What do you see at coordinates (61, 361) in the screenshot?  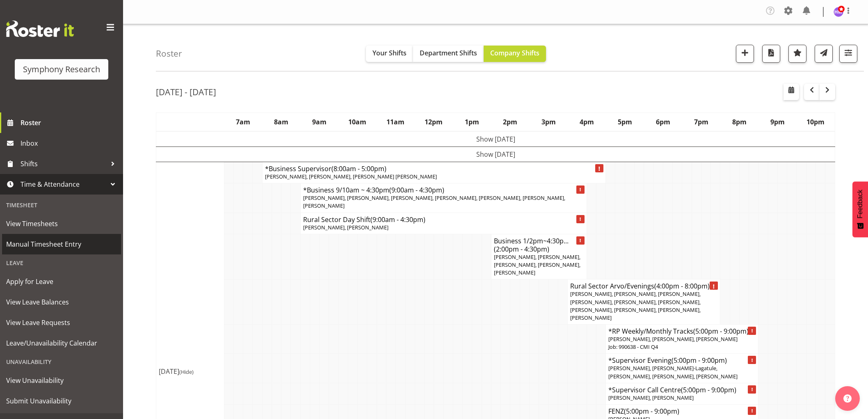 I see `div: Unavailability` at bounding box center [61, 361].